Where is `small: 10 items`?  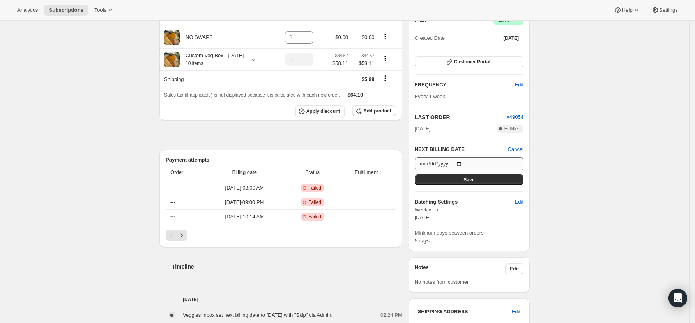
small: 10 items is located at coordinates (194, 63).